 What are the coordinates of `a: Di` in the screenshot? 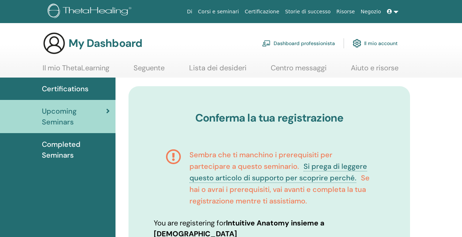 It's located at (189, 12).